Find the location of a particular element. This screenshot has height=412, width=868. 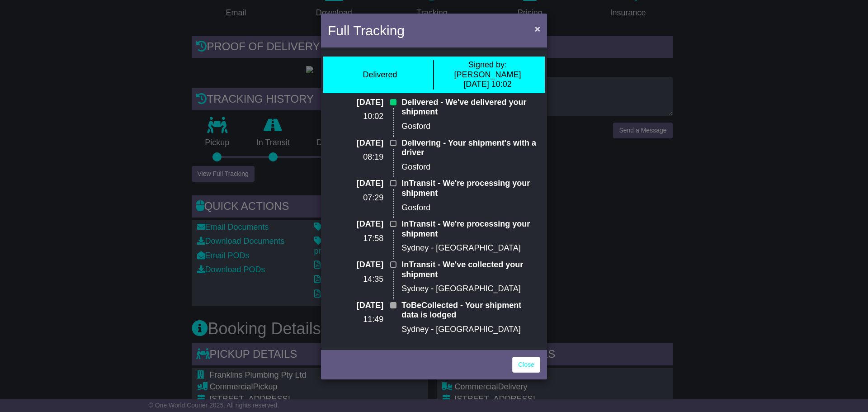

p: 17:58 is located at coordinates (356, 238).